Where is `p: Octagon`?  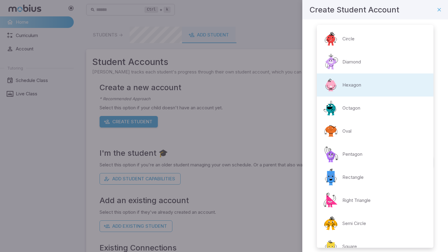 p: Octagon is located at coordinates (351, 108).